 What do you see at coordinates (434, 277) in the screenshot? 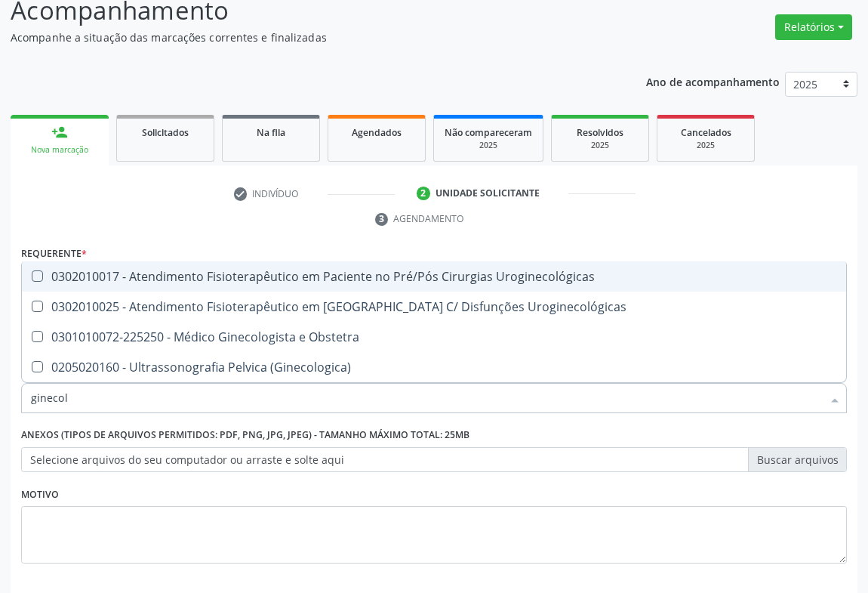
I see `div: 0302010017 - Atendimento Fisioterapêutico em Paciente no Pré/Pós Cirurgias Uroginecológicas` at bounding box center [434, 277].